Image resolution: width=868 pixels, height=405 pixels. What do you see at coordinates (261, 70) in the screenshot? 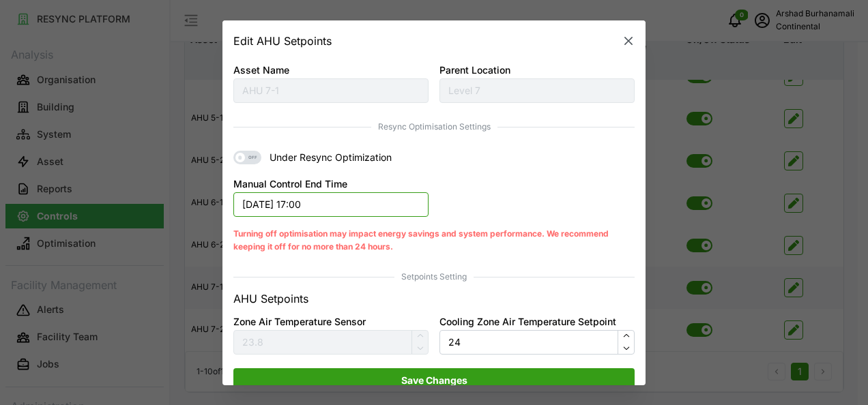
I see `label: Asset Name` at bounding box center [261, 70].